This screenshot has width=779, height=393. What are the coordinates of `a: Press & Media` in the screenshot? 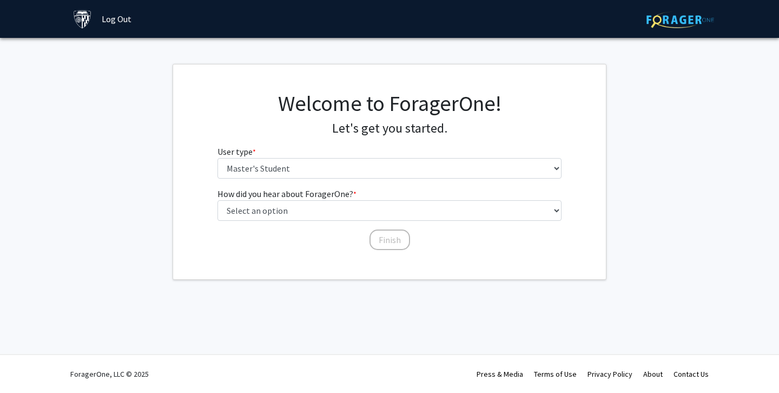 It's located at (500, 374).